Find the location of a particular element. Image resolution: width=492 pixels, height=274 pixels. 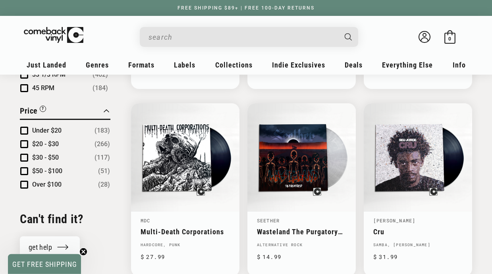

span: Number of products: (183) is located at coordinates (102, 131).